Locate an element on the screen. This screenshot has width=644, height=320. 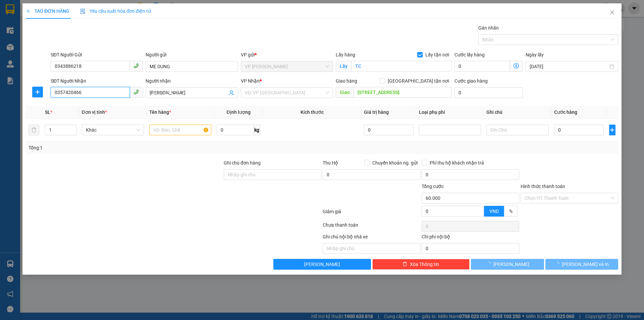
span: VP THANH CHƯƠNG is located at coordinates (287, 67).